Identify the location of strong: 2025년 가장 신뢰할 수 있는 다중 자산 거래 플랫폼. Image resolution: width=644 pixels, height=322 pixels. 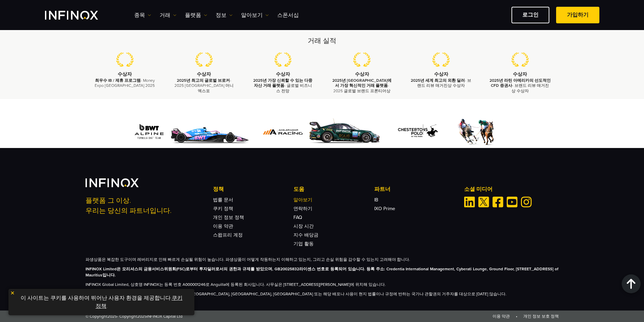
(283, 83).